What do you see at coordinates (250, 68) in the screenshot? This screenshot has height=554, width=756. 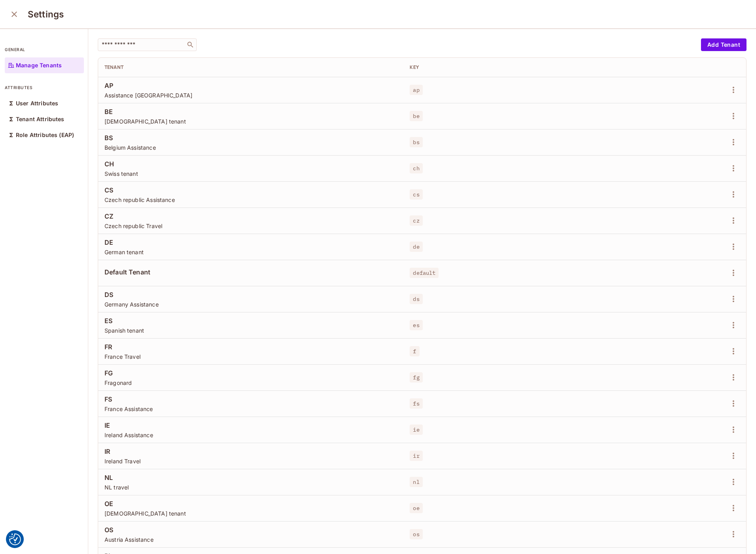 I see `div: Tenant` at bounding box center [250, 68].